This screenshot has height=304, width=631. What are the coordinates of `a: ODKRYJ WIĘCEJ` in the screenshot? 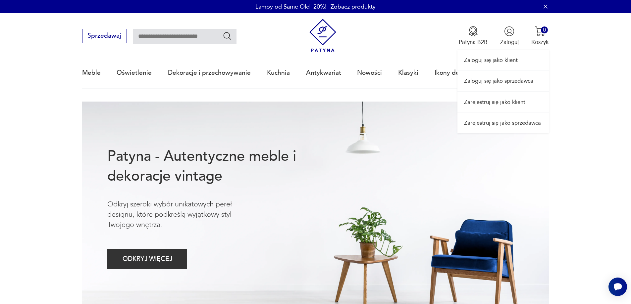 It's located at (147, 260).